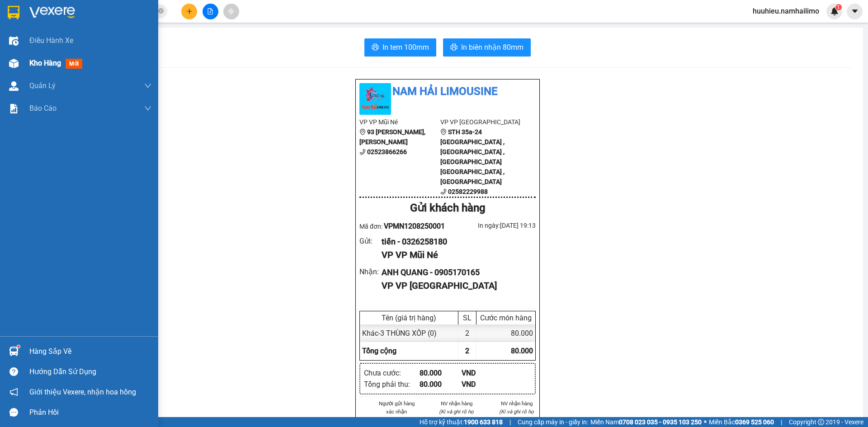 Image resolution: width=868 pixels, height=427 pixels. Describe the element at coordinates (90, 372) in the screenshot. I see `div: Hướng dẫn sử dụng` at that location.